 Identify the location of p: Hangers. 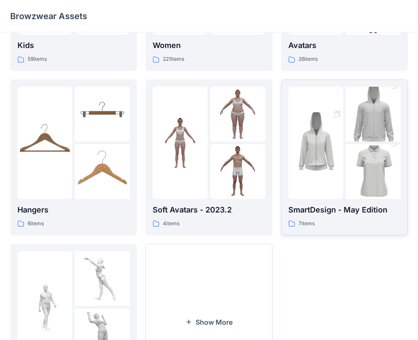
(74, 210).